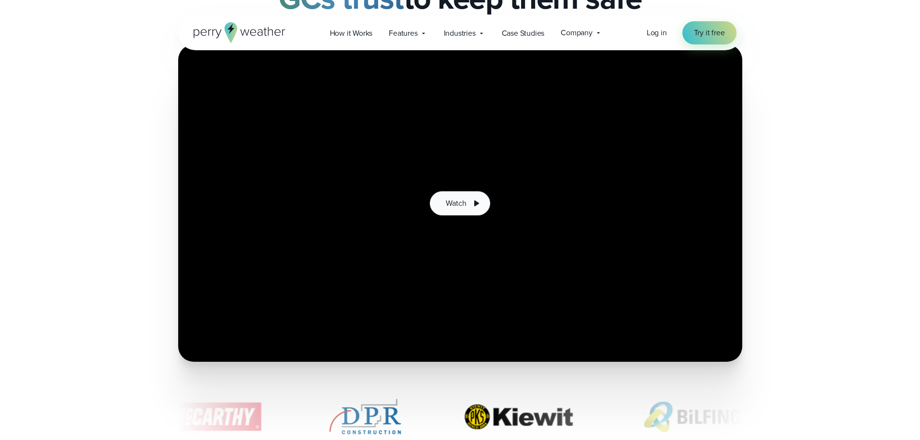 This screenshot has height=440, width=920. What do you see at coordinates (523, 33) in the screenshot?
I see `a: Case Studies` at bounding box center [523, 33].